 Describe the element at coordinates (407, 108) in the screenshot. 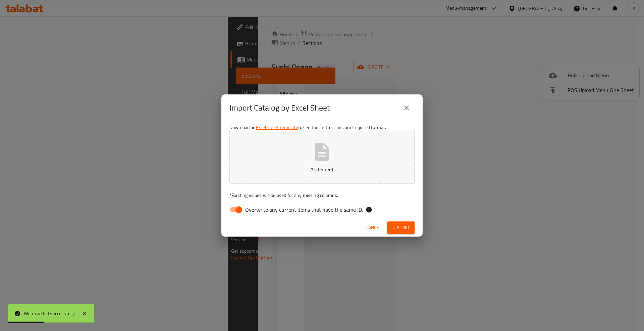

I see `button: close` at that location.